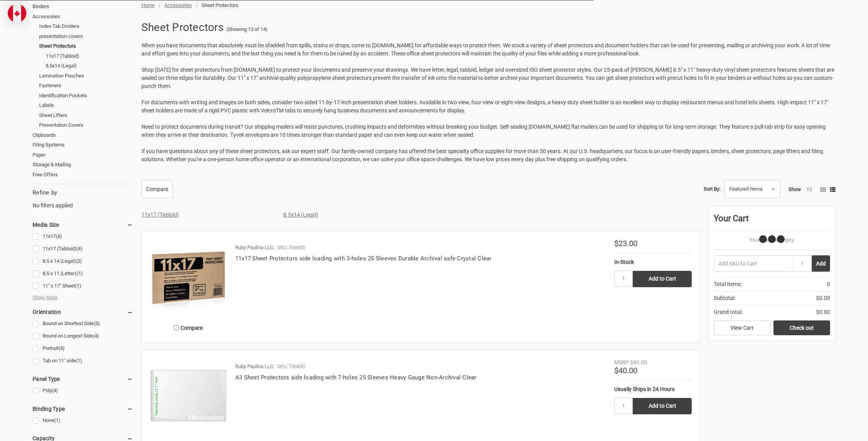  I want to click on h5: Media Size, so click(83, 224).